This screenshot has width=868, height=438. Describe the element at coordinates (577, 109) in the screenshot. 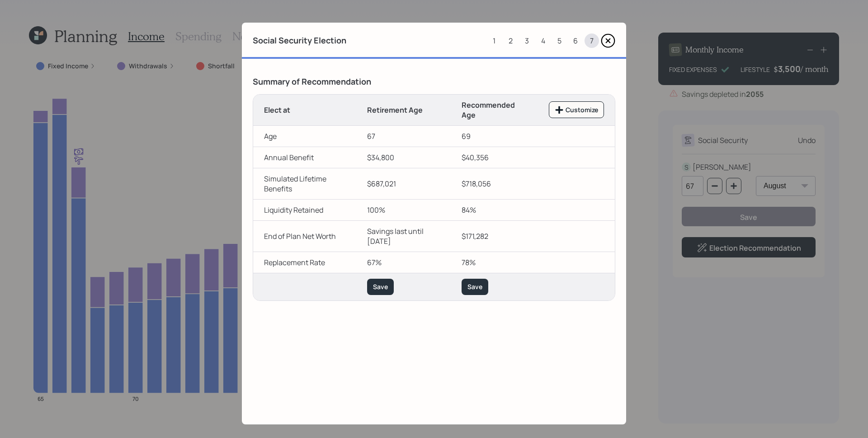

I see `button: Customize` at that location.